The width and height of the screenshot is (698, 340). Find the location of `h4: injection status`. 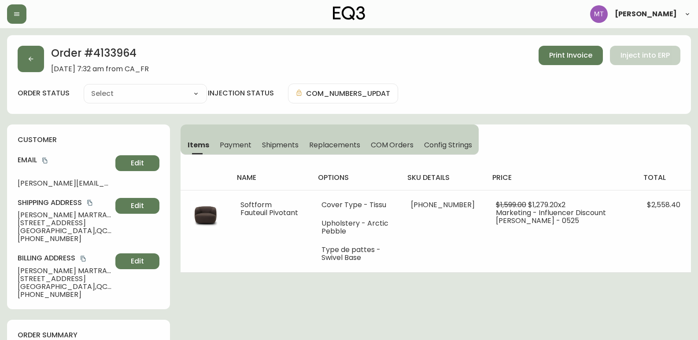

h4: injection status is located at coordinates (241, 93).